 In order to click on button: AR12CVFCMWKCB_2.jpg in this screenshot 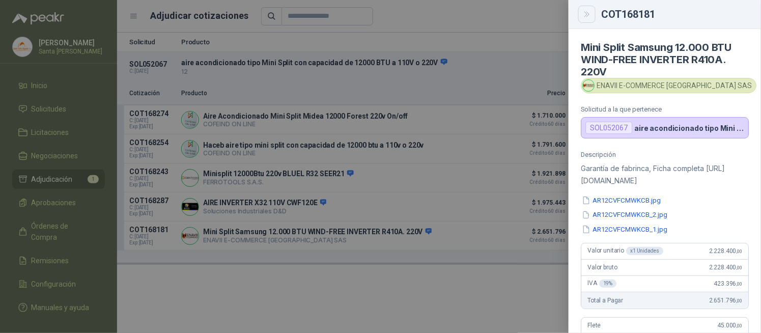, I will do `click(625, 215)`.